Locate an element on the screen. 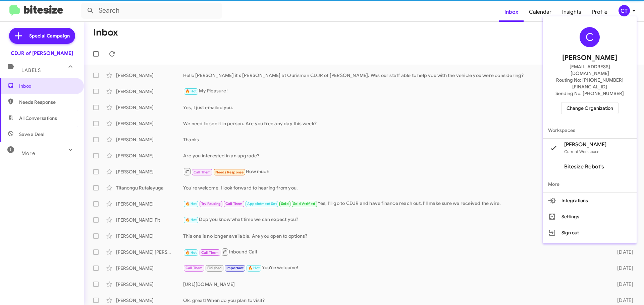  span: Workspaces is located at coordinates (590, 130).